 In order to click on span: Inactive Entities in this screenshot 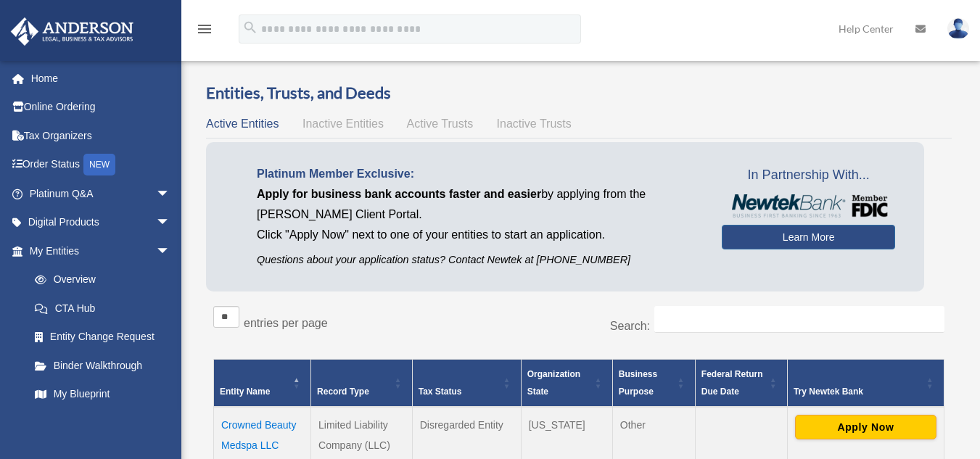, I will do `click(343, 123)`.